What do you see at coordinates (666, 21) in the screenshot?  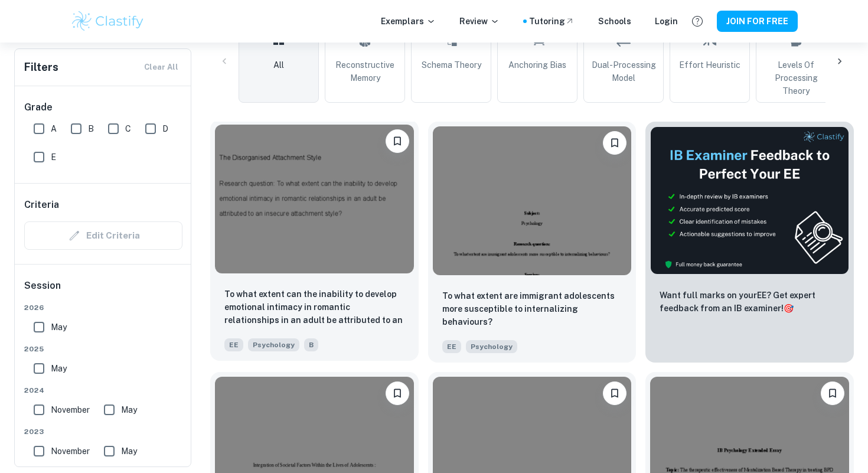 I see `a: Login` at bounding box center [666, 21].